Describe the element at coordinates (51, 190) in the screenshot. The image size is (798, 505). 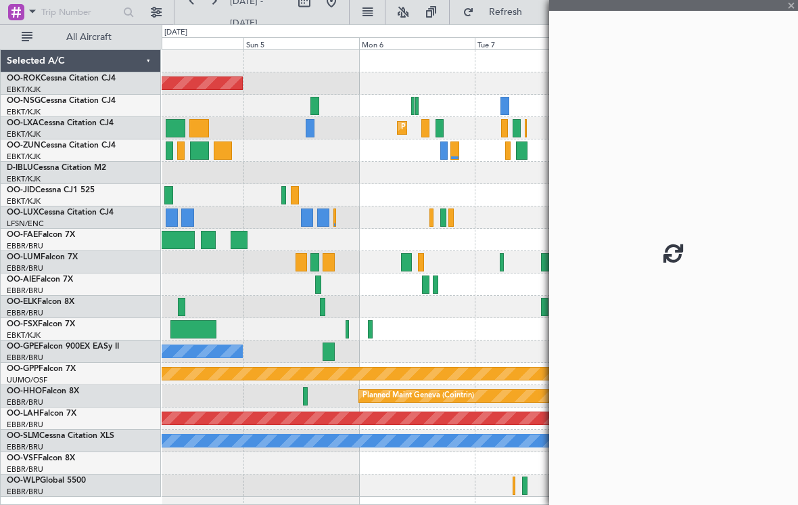
I see `a: OO-JIDCessna CJ1 525` at that location.